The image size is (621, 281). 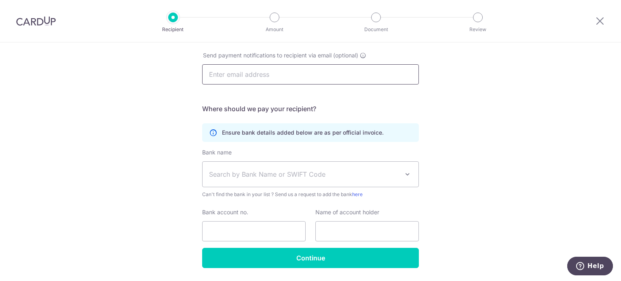 What do you see at coordinates (310, 194) in the screenshot?
I see `span: Can't find the bank in your list ? Send us a request to add the bank` at bounding box center [310, 194].